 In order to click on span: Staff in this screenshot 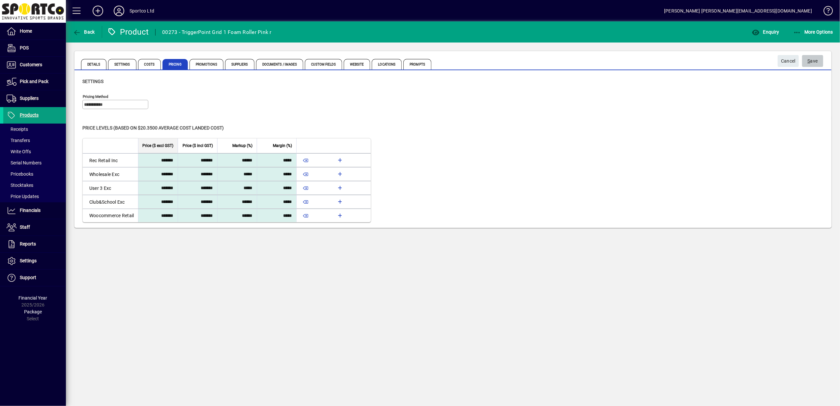, I will do `click(25, 227)`.